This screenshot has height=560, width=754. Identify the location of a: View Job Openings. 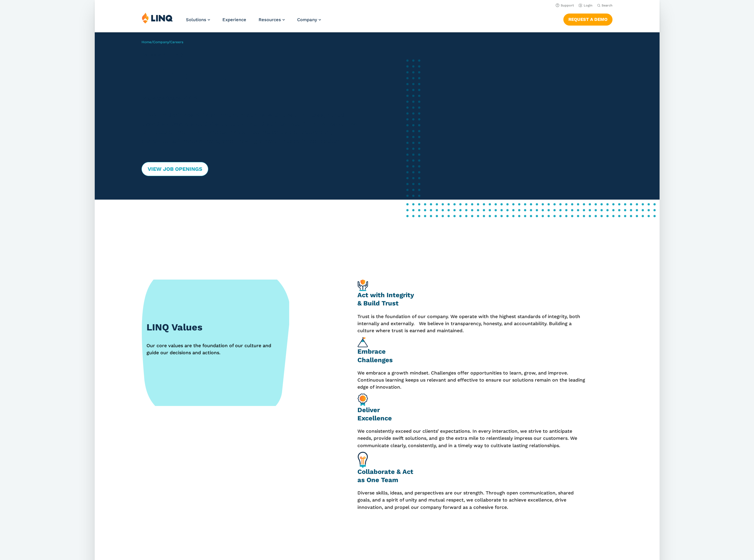
(175, 169).